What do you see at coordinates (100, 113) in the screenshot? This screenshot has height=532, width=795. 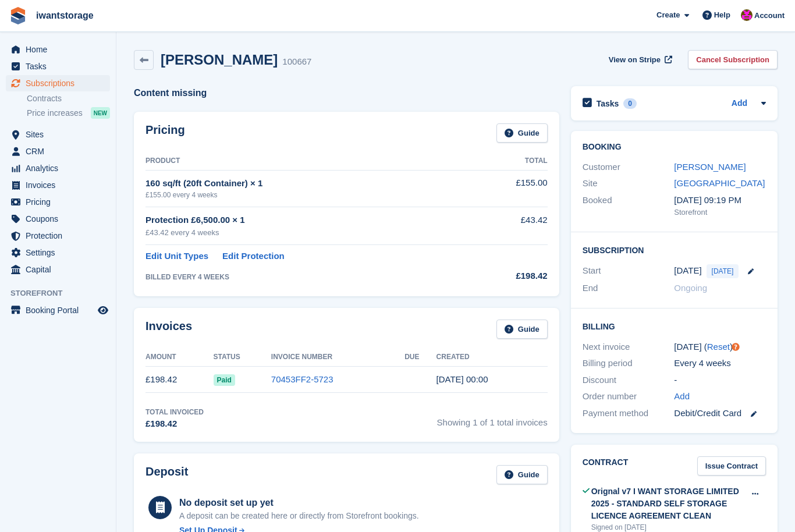 I see `div: NEW` at bounding box center [100, 113].